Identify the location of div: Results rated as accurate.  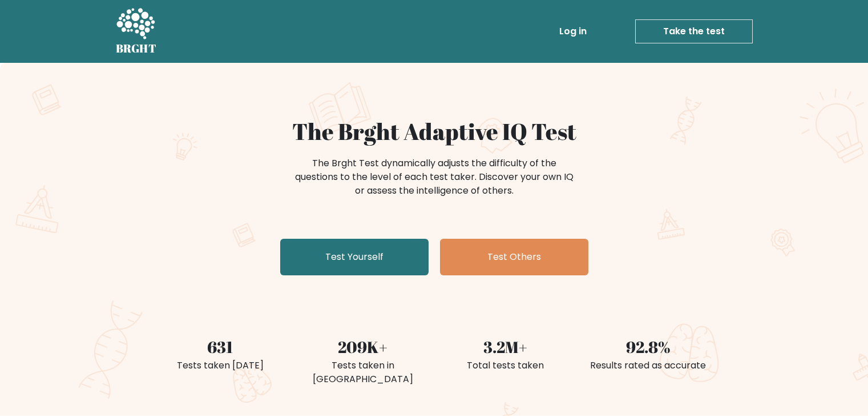
(648, 365).